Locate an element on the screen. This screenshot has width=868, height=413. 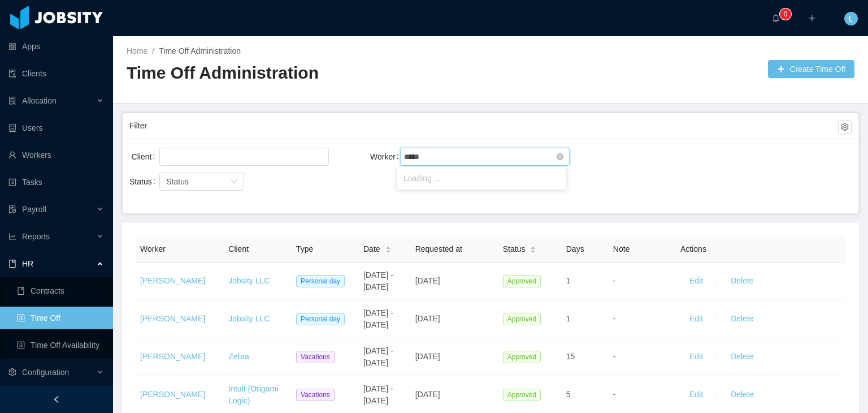
i: icon: setting is located at coordinates (13, 372).